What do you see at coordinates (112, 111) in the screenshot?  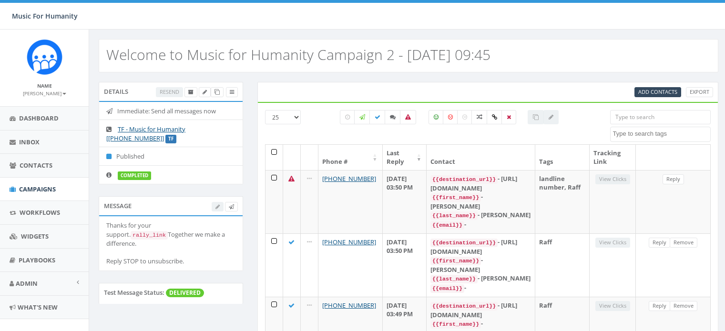 I see `i: Immediate: Send all messages now` at bounding box center [112, 111].